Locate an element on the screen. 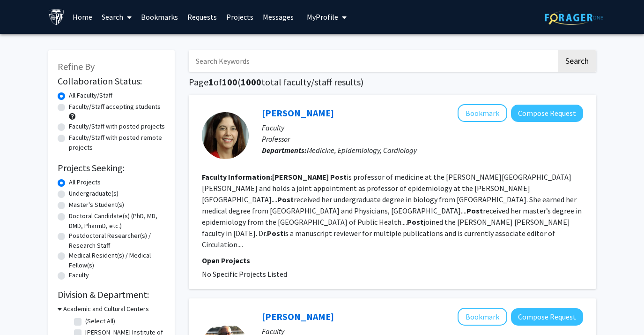 The image size is (644, 335). button: Add Wendy Post to Bookmarks is located at coordinates (483, 113).